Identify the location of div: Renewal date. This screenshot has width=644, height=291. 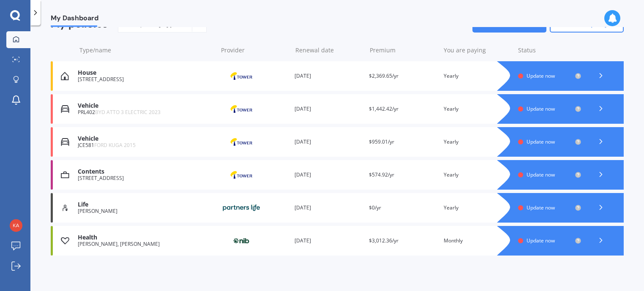
(329, 50).